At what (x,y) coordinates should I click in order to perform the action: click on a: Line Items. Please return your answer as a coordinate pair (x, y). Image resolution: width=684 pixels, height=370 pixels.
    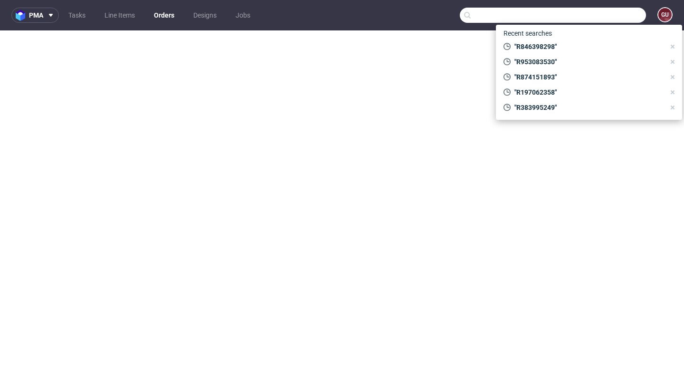
    Looking at the image, I should click on (120, 15).